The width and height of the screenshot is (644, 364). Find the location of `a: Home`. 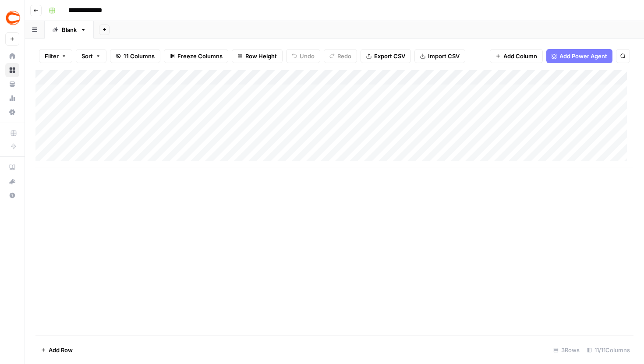

a: Home is located at coordinates (12, 56).